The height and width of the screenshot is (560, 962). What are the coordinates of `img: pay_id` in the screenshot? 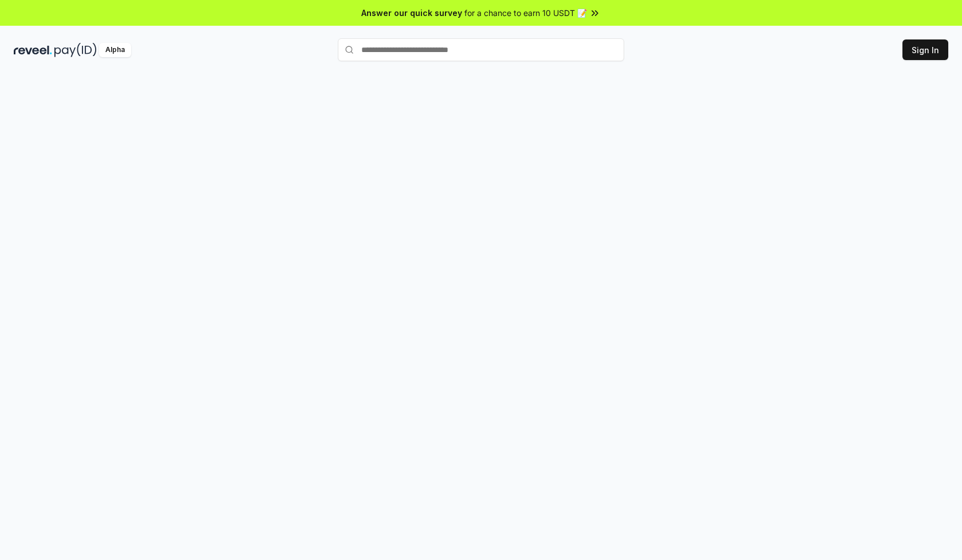 It's located at (75, 49).